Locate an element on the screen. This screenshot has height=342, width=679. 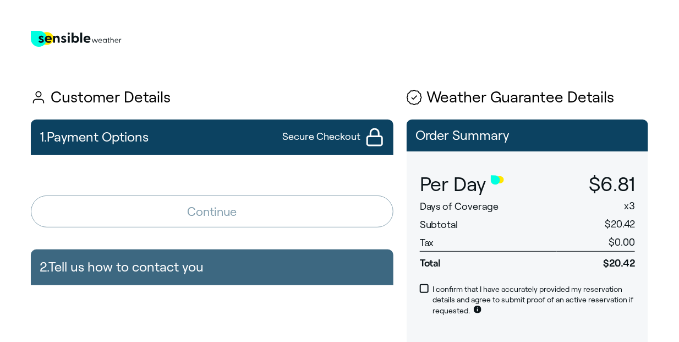
span: Tax is located at coordinates (427, 243).